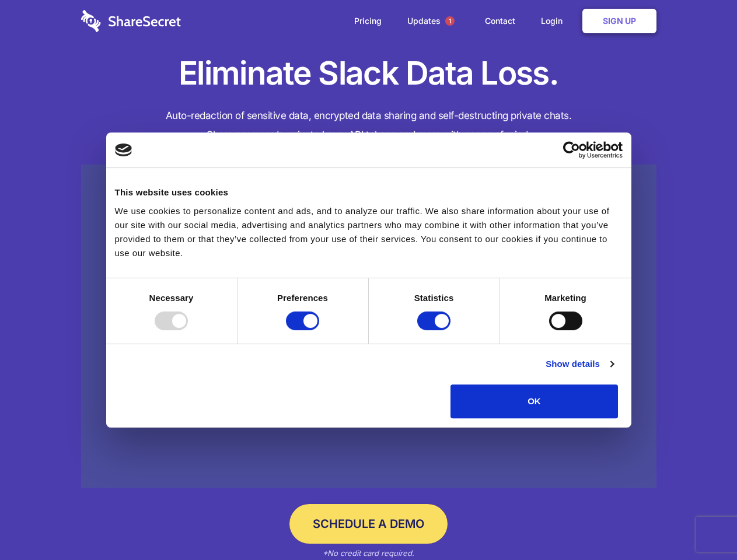 The width and height of the screenshot is (737, 560). Describe the element at coordinates (434, 297) in the screenshot. I see `strong: Statistics` at that location.